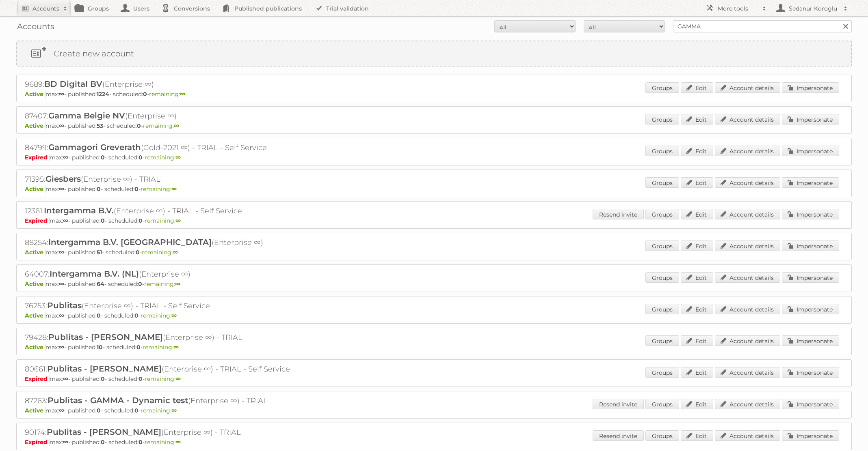 The image size is (868, 451). I want to click on span: Publitas - GAMMA - Dynamic test, so click(118, 401).